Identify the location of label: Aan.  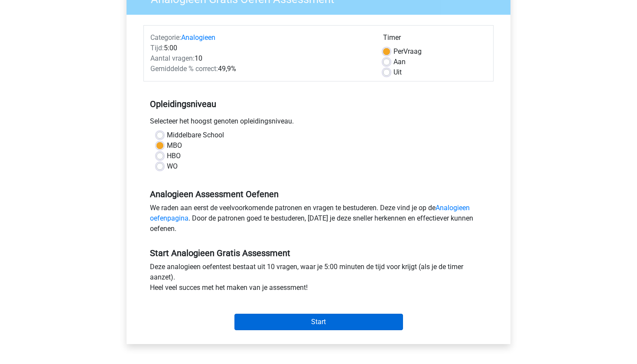
(399, 62).